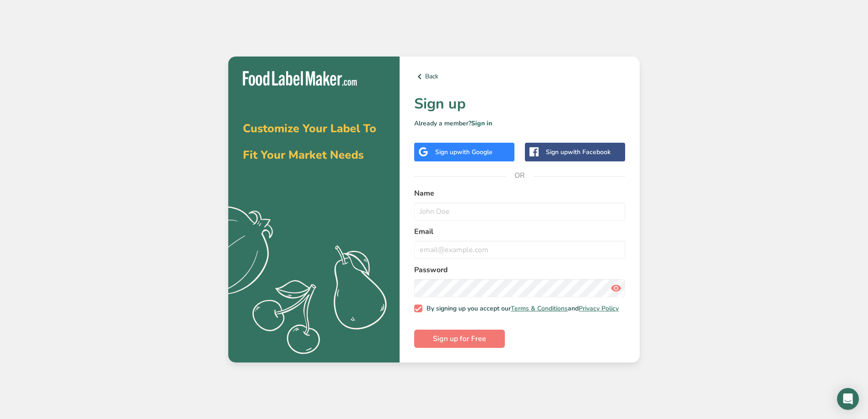 The image size is (868, 419). What do you see at coordinates (520, 193) in the screenshot?
I see `label: Name` at bounding box center [520, 193].